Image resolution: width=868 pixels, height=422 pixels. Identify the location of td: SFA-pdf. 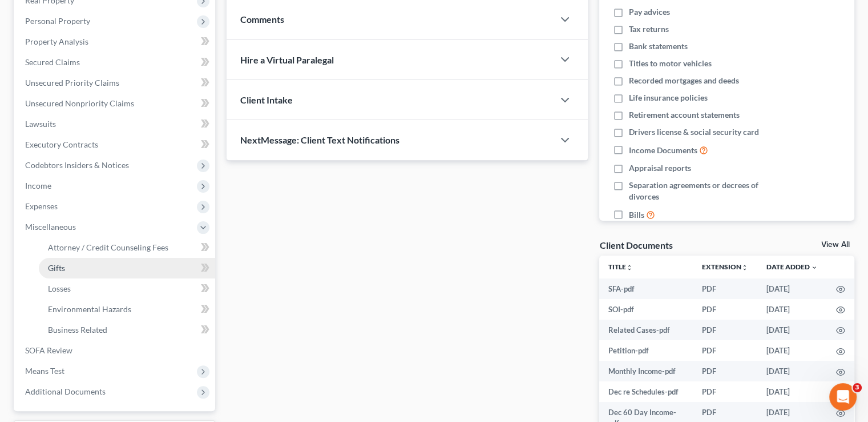
(647, 289).